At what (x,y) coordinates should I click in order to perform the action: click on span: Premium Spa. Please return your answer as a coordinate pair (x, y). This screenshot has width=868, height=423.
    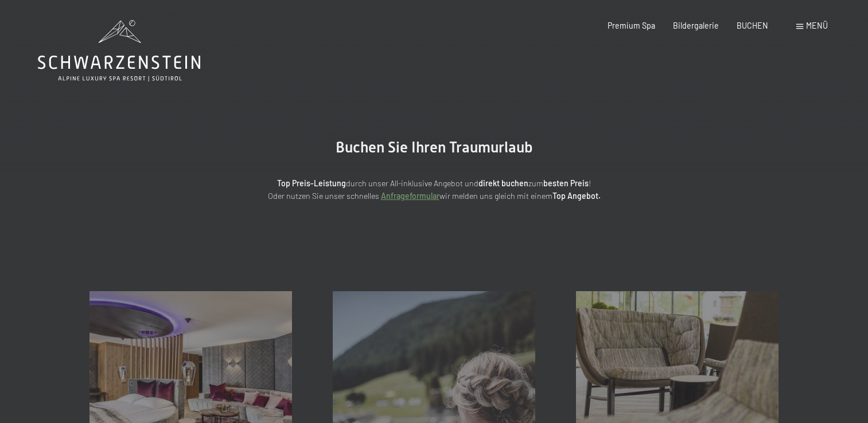
    Looking at the image, I should click on (631, 25).